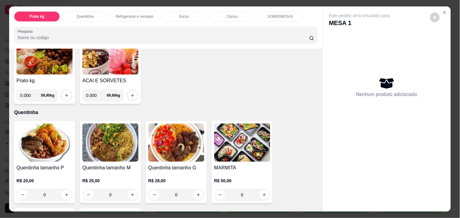  What do you see at coordinates (26, 31) in the screenshot?
I see `label: Pesquisa` at bounding box center [26, 31].